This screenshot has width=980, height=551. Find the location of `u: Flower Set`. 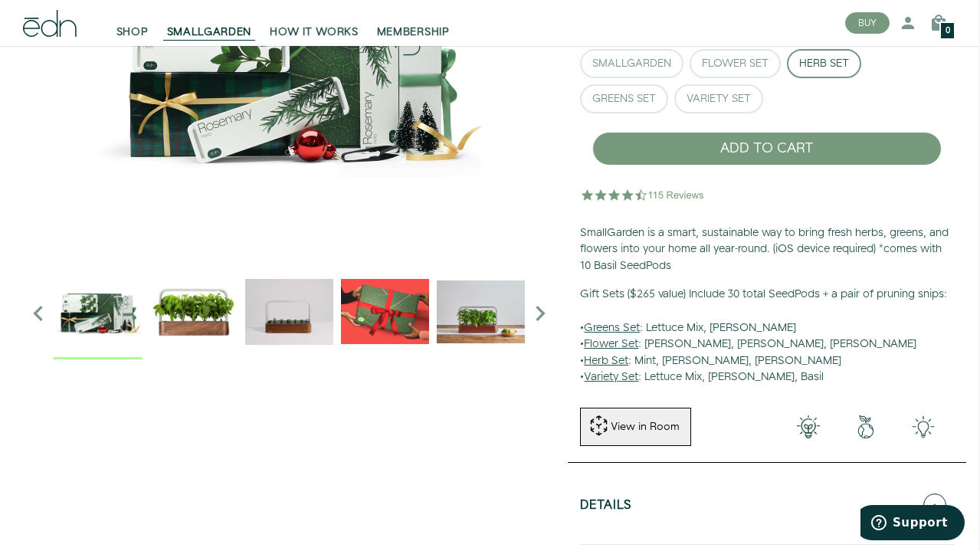

u: Flower Set is located at coordinates (610, 344).